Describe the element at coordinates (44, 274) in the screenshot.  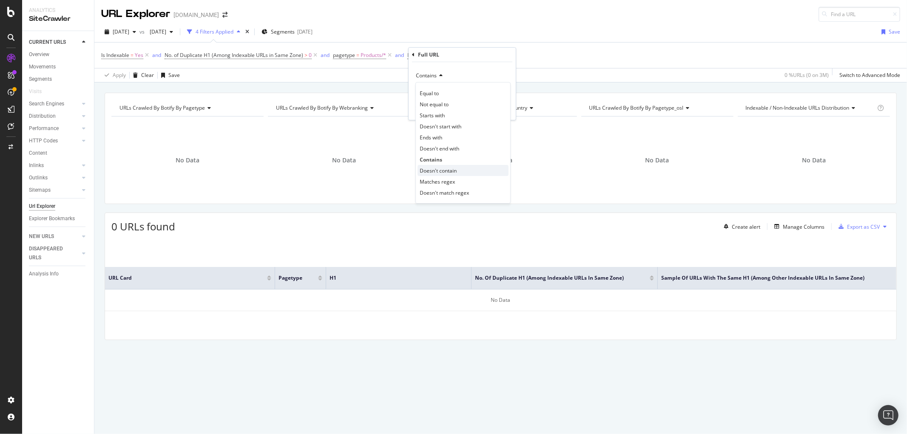
I see `div: Analysis Info` at that location.